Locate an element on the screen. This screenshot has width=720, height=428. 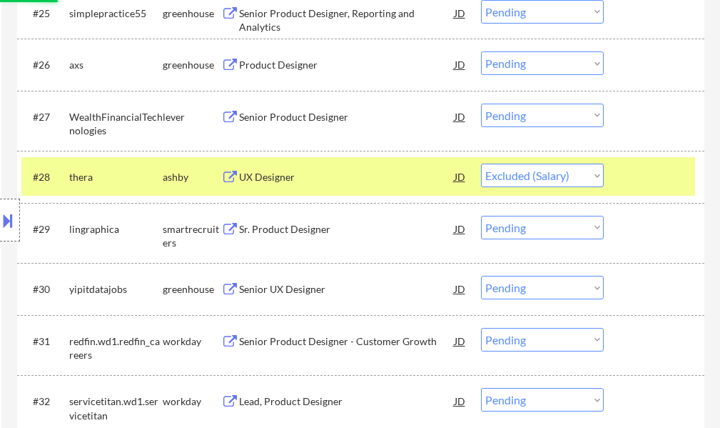
div: #25 is located at coordinates (45, 14).